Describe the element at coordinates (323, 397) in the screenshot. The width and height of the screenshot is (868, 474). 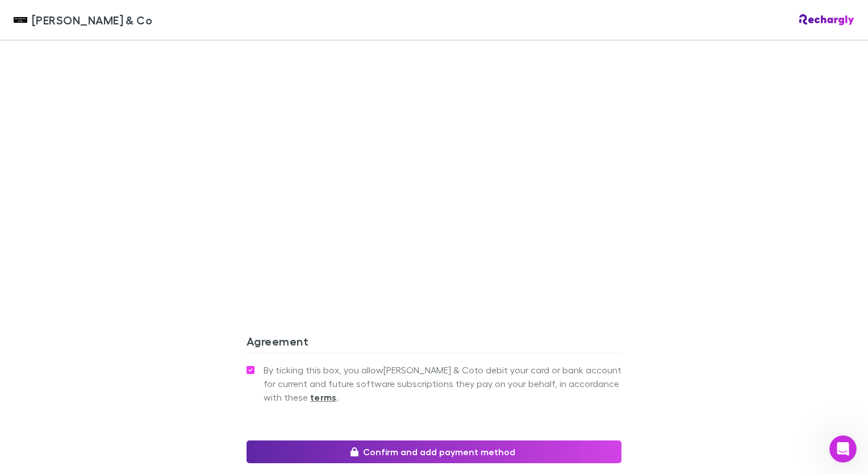
I see `strong: terms` at that location.